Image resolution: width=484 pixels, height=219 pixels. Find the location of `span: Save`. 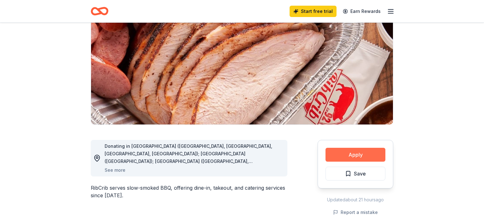

span: Save is located at coordinates (360, 174).